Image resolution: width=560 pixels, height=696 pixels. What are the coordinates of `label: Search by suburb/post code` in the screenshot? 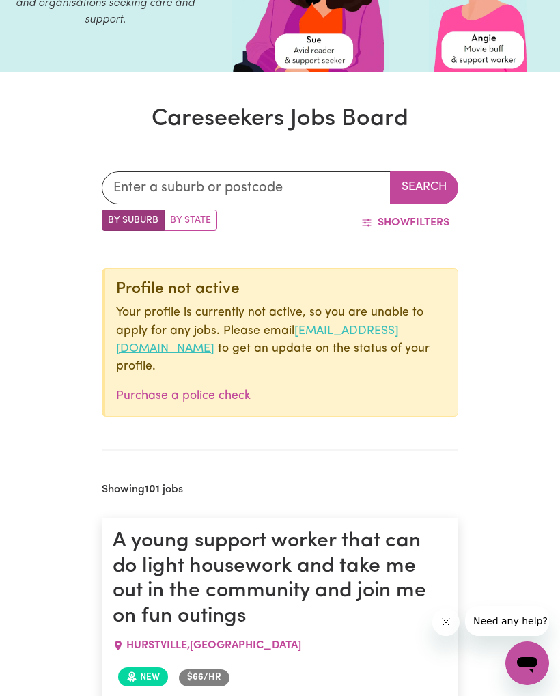 It's located at (133, 220).